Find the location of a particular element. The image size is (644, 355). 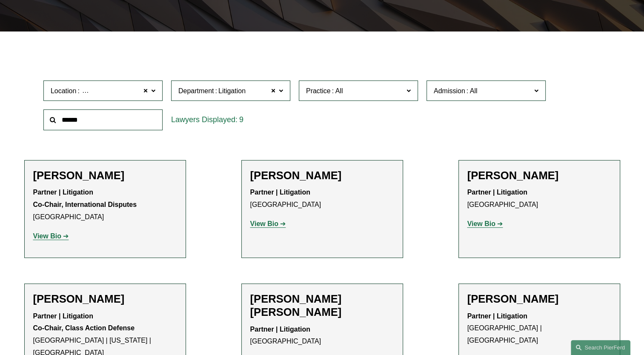

strong: Partner | Litigation Co-Chair, Class Action Defense is located at coordinates (84, 322).